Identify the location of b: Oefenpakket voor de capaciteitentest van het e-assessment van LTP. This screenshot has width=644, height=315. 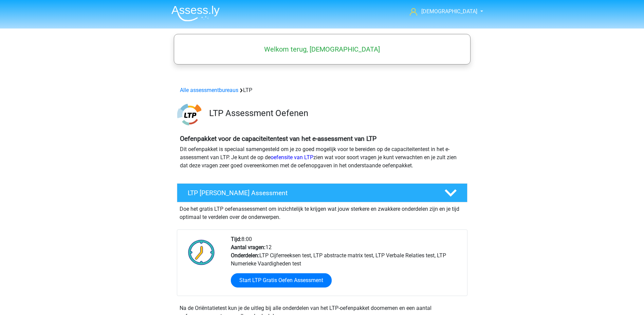
(278, 138).